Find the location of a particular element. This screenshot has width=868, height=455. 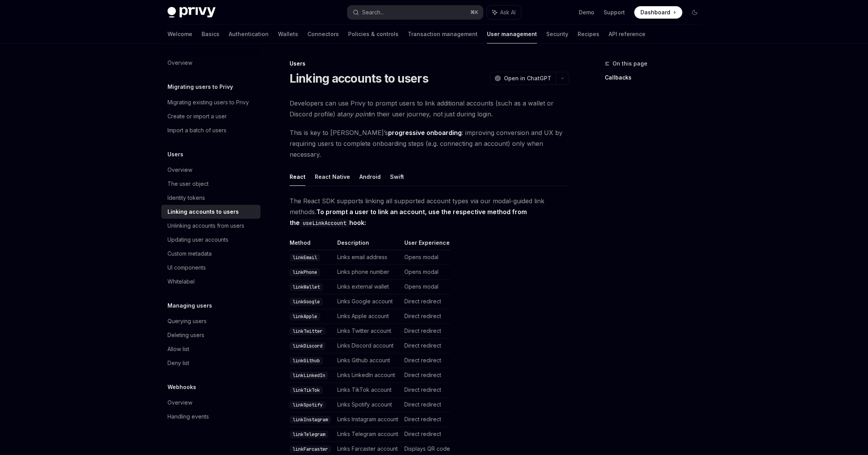

span: Dashboard is located at coordinates (655, 13).